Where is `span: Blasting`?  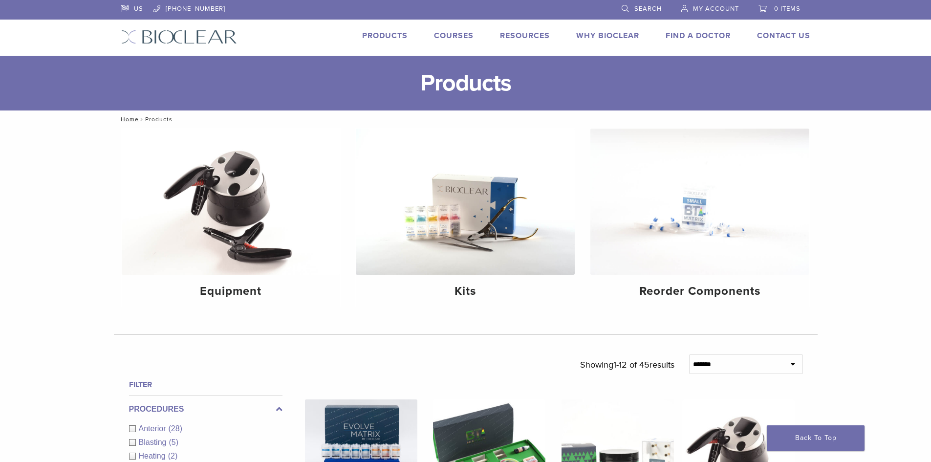
span: Blasting is located at coordinates (154, 442).